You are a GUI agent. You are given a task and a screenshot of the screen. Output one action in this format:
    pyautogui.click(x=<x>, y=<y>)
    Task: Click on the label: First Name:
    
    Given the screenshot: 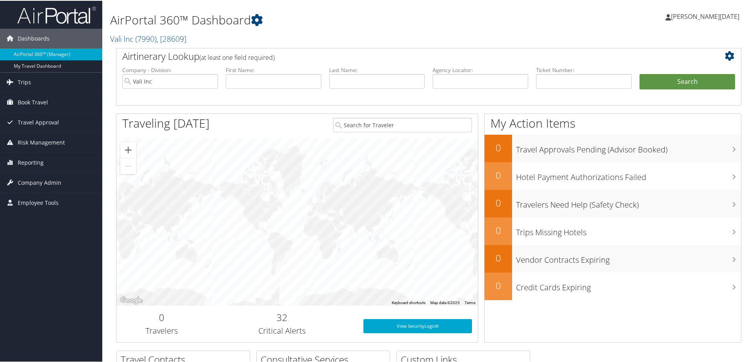 What is the action you would take?
    pyautogui.click(x=274, y=69)
    